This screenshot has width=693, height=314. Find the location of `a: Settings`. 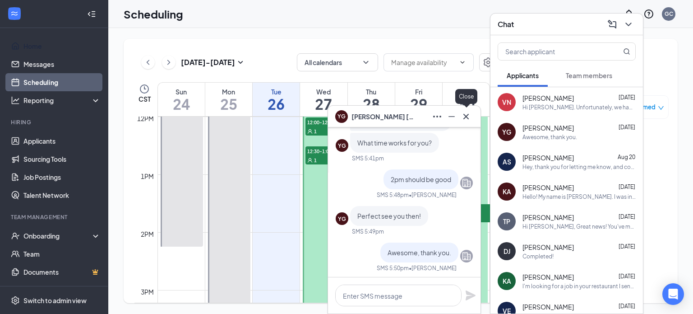

a: Settings is located at coordinates (488, 62).